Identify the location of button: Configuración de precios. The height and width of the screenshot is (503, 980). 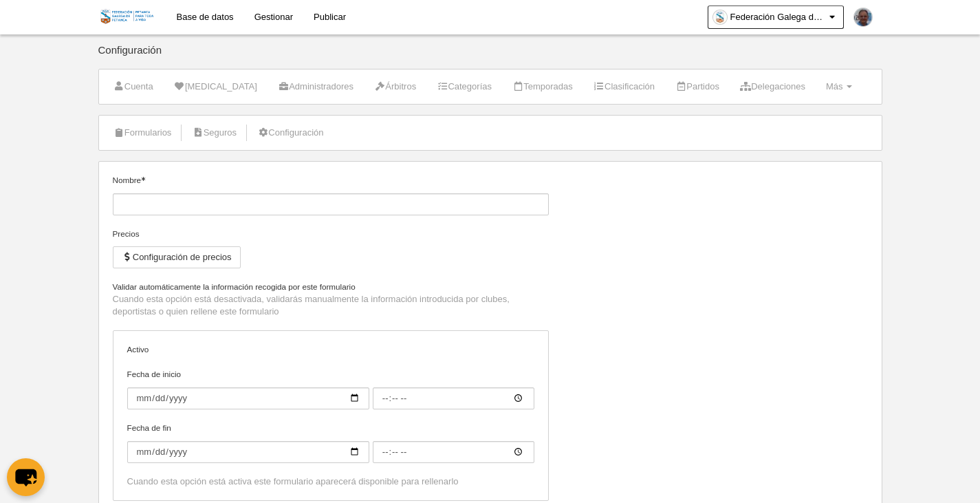
(177, 258).